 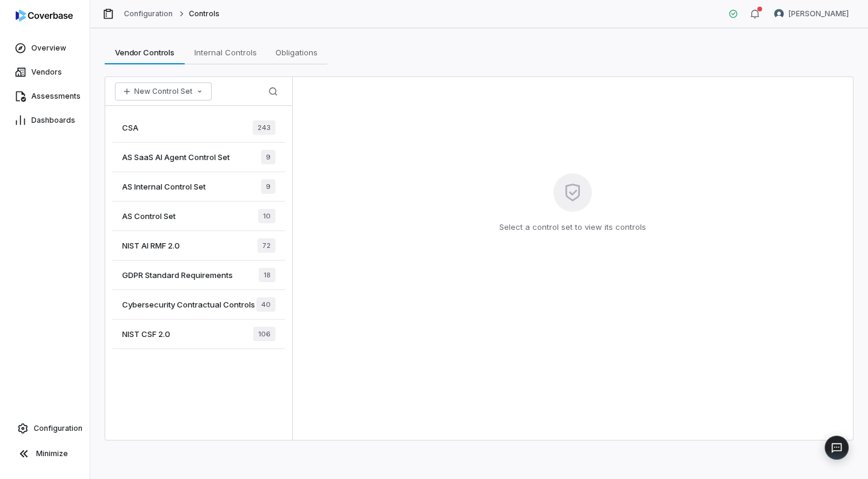 I want to click on a: Dashboards, so click(x=45, y=120).